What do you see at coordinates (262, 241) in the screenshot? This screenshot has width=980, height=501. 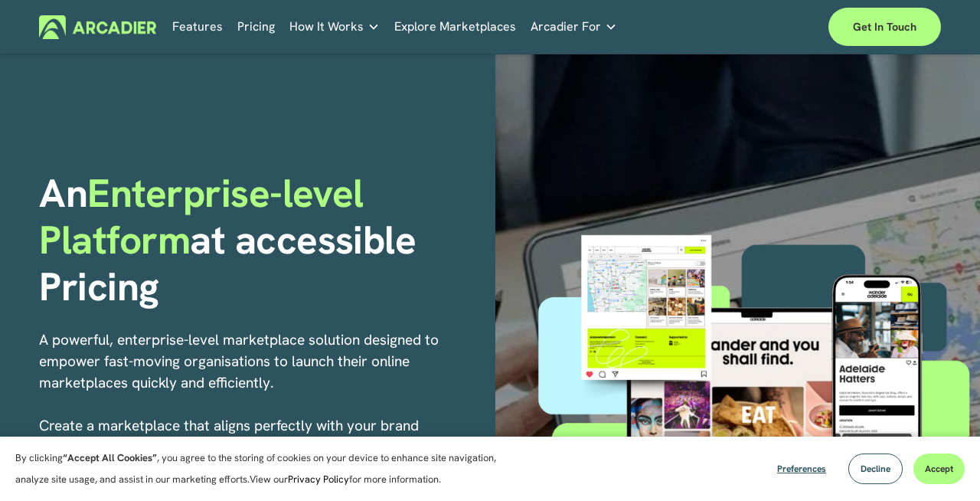 I see `h1: An at accessible Pricing` at bounding box center [262, 241].